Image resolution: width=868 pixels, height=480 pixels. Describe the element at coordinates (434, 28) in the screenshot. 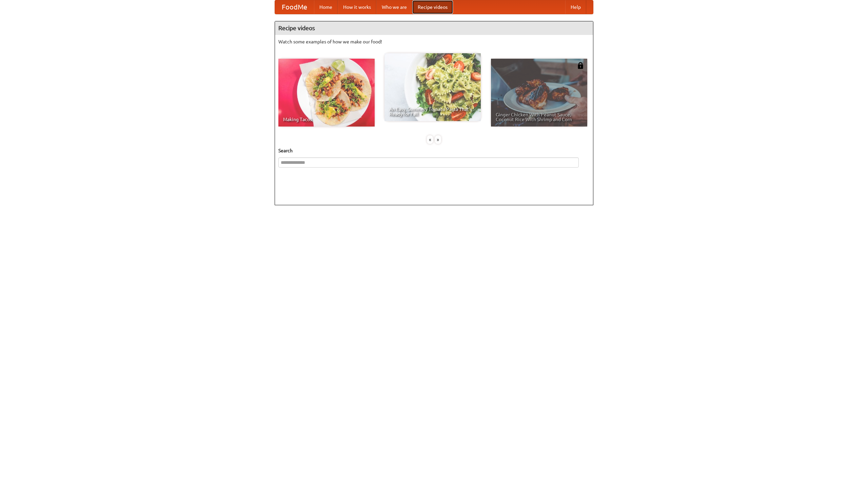

I see `h4: Recipe videos` at that location.